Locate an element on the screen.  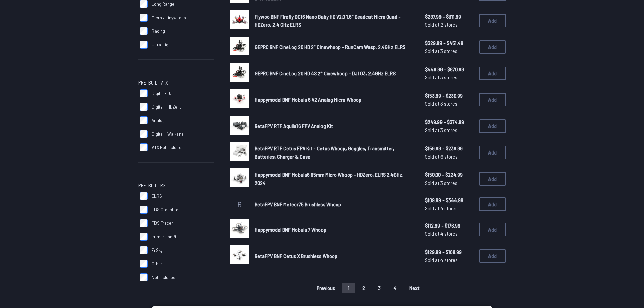
span: Flywoo BNF Firefly DC16 Nano Baby HD V2.0 1.6" Deadcat Micro Quad - HDZero, 2.4 GHz ELRS is located at coordinates (328, 20).